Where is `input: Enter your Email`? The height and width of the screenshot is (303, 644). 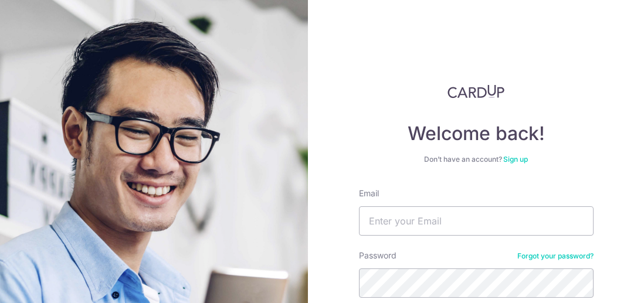
input: Enter your Email is located at coordinates (476, 221).